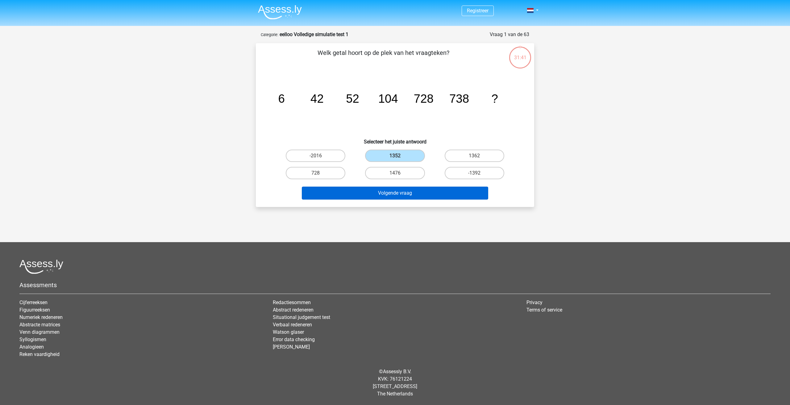  What do you see at coordinates (534, 302) in the screenshot?
I see `a: Privacy` at bounding box center [534, 302].